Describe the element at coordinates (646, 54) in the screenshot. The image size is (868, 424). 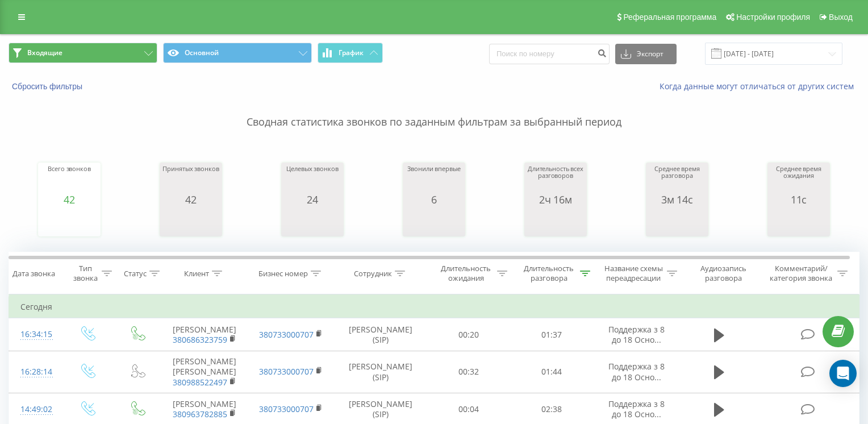
I see `button: Экспорт` at that location.